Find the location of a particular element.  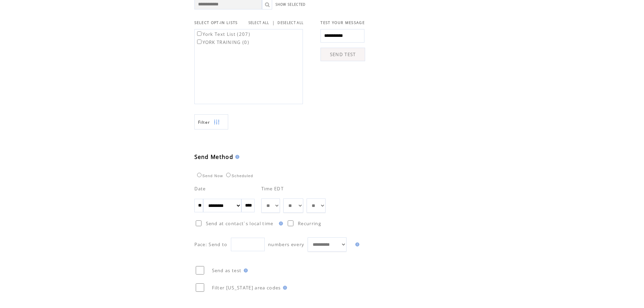

label: York Text List (207) is located at coordinates (223, 34).